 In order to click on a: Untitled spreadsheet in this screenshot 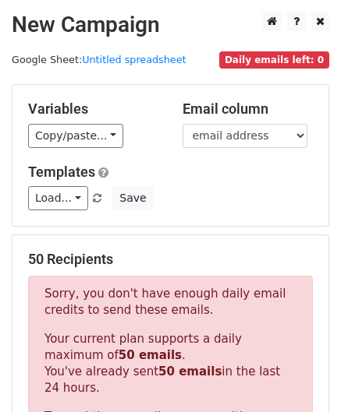, I will do `click(133, 59)`.